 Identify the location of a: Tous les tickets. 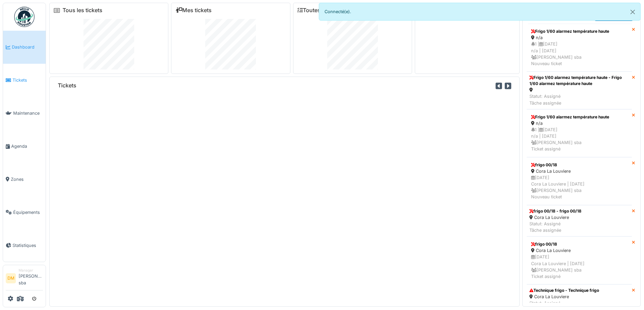
(83, 10).